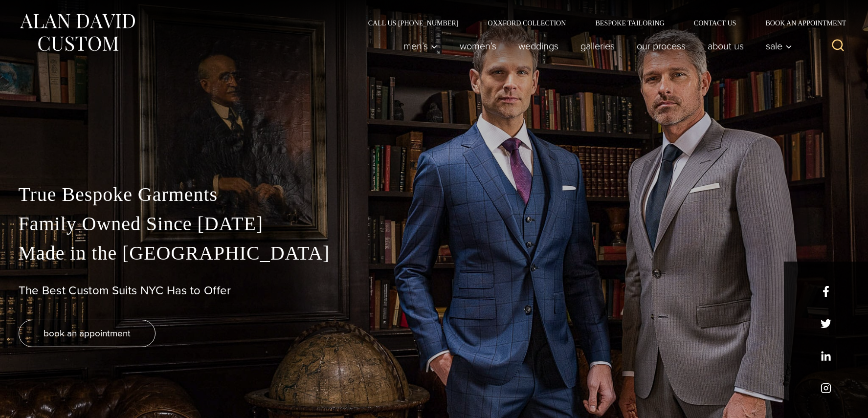 The image size is (868, 418). Describe the element at coordinates (421, 46) in the screenshot. I see `span: Men’s` at that location.